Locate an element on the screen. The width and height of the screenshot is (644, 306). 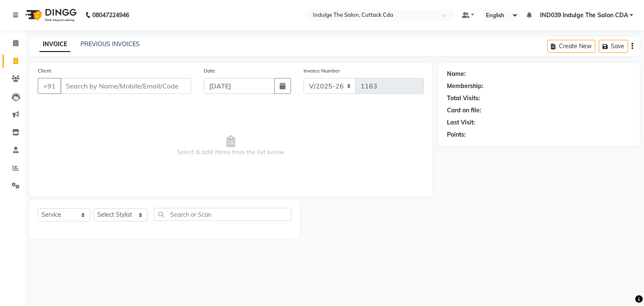
button: +91 is located at coordinates (50, 86).